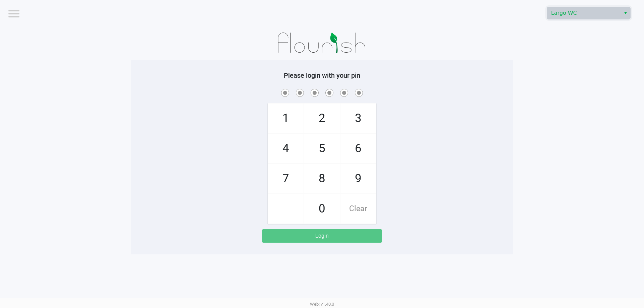 Image resolution: width=644 pixels, height=308 pixels. I want to click on span: Web: v1.40.0, so click(322, 304).